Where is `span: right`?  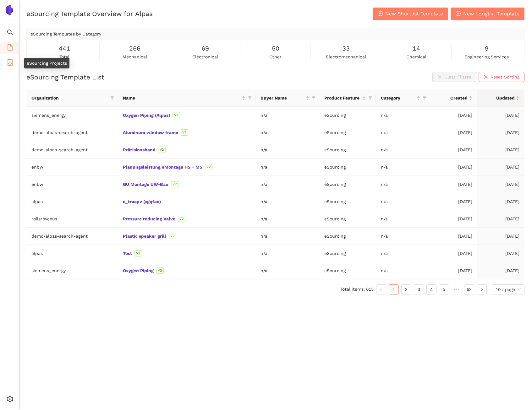
span: right is located at coordinates (482, 290).